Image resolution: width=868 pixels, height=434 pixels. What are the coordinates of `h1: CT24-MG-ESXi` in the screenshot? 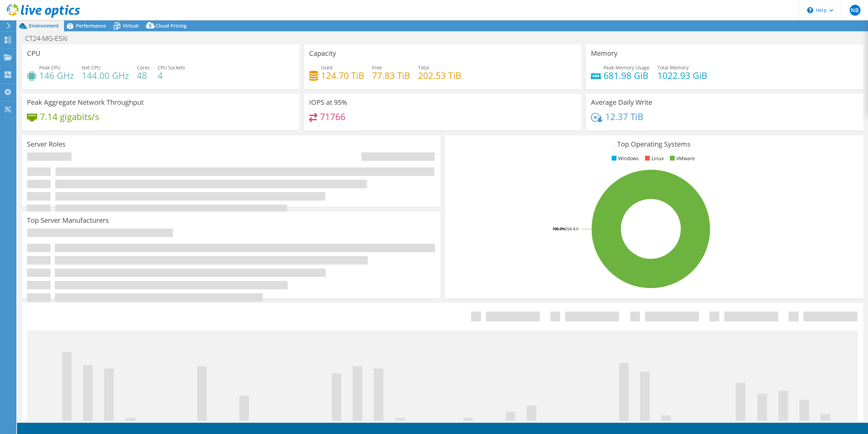 It's located at (50, 39).